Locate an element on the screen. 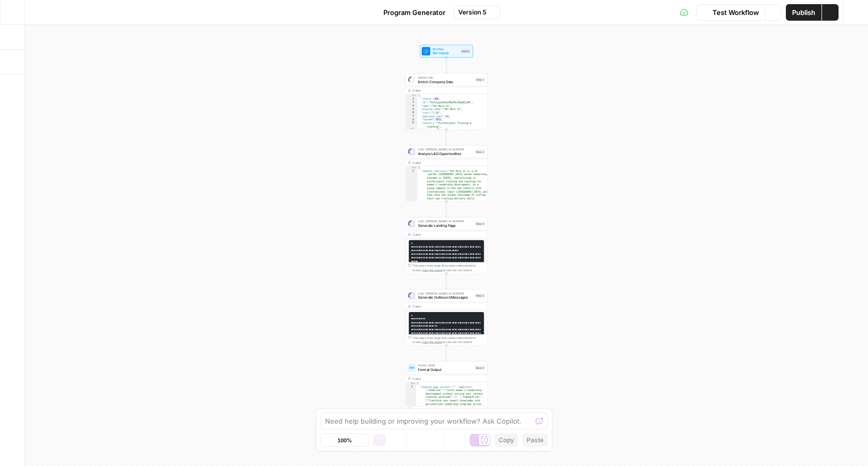 The height and width of the screenshot is (466, 868). g: Edge from step_3 to step_5 is located at coordinates (446, 281).